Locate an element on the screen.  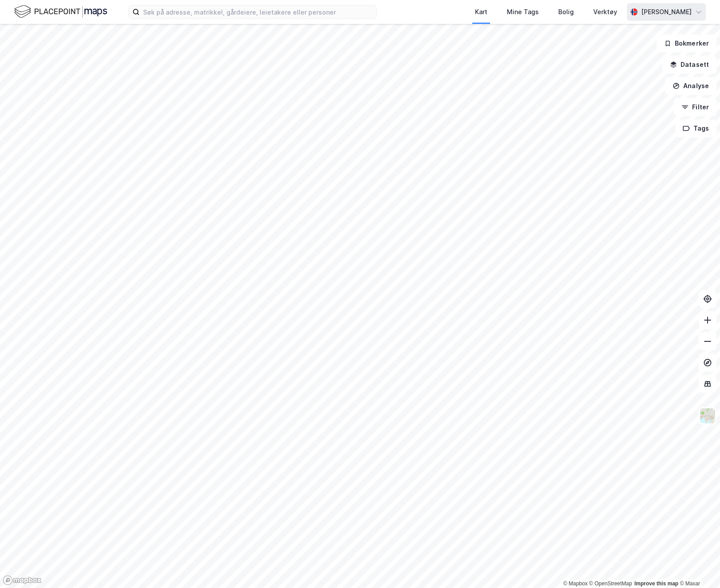
button: Datasett is located at coordinates (689, 65).